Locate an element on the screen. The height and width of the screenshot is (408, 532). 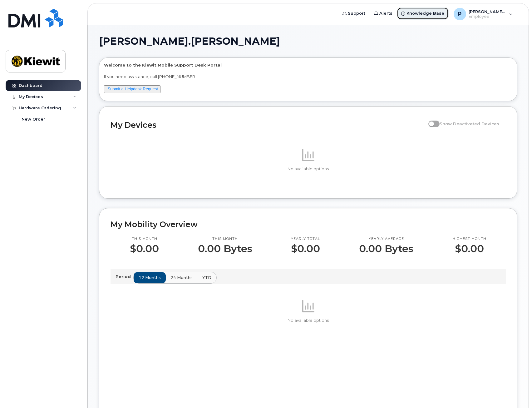
h2: My Devices is located at coordinates (268, 125).